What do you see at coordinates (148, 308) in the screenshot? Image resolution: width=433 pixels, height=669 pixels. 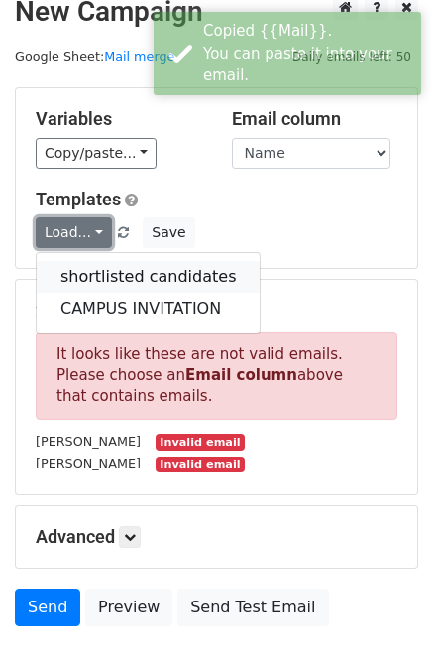 I see `a: CAMPUS INVITATION` at bounding box center [148, 308].